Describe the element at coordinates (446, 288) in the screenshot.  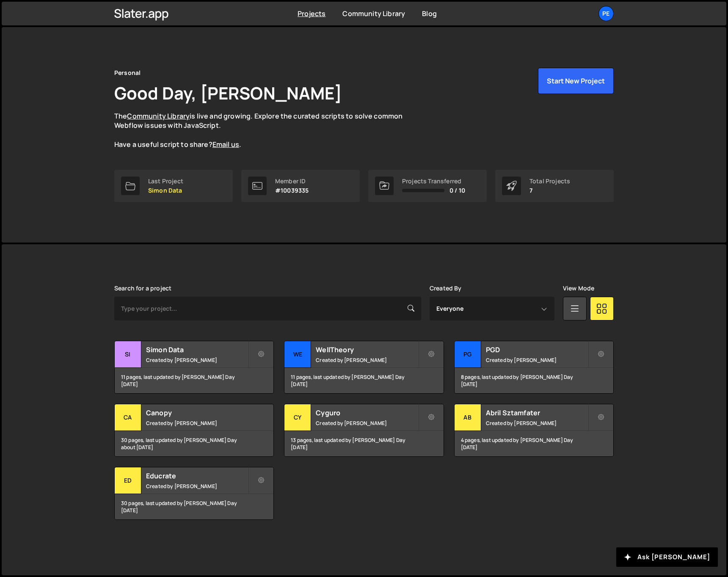
I see `label: Created By` at that location.